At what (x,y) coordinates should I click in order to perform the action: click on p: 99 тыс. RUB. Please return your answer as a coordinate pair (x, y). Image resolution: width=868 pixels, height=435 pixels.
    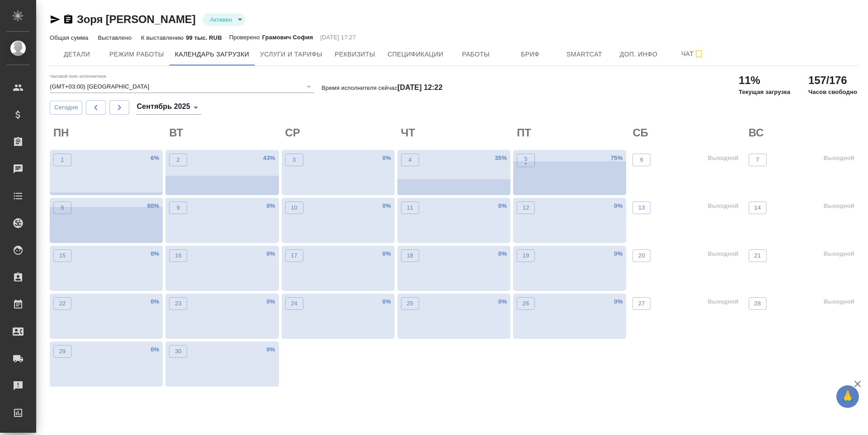
    Looking at the image, I should click on (204, 37).